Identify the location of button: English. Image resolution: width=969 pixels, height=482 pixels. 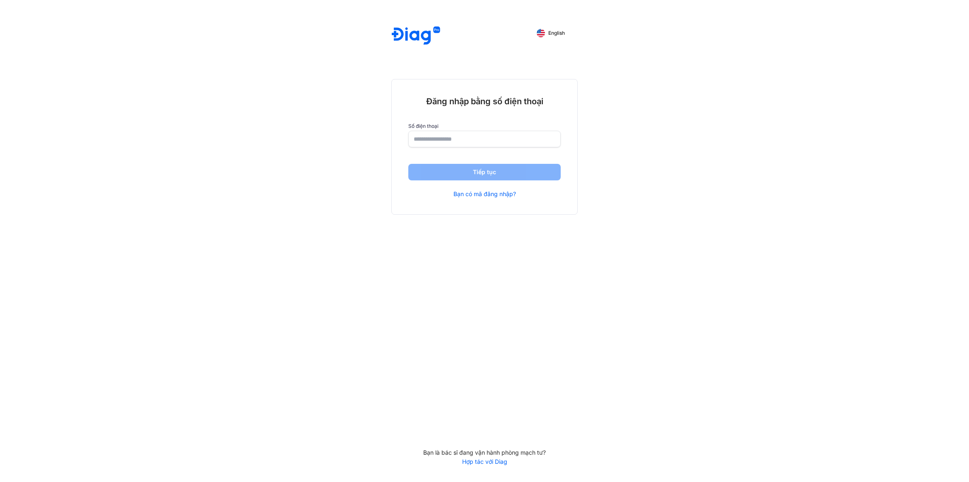
(551, 33).